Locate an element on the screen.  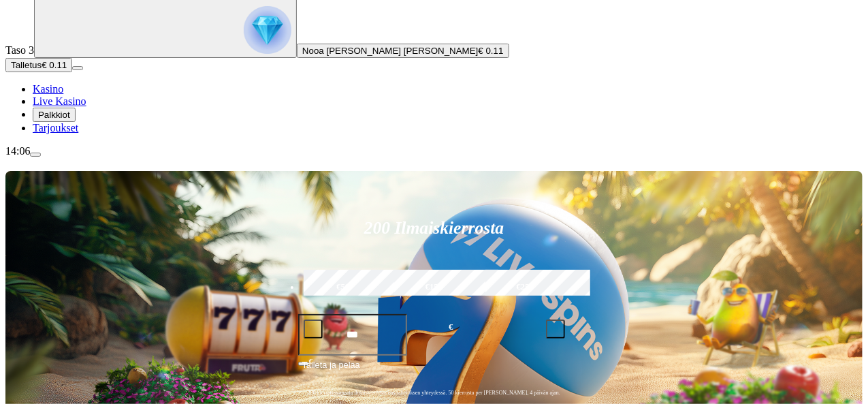
label: €50 is located at coordinates (344, 287).